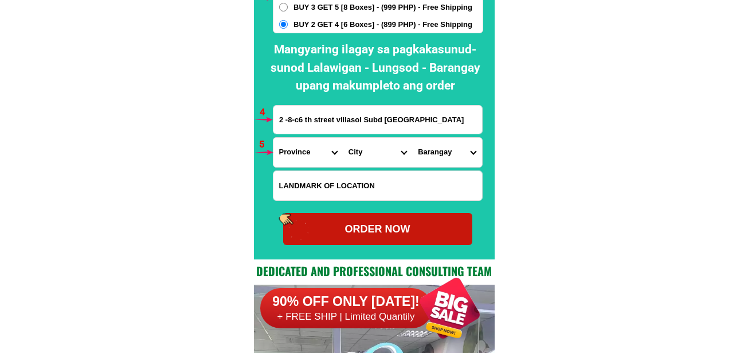 The height and width of the screenshot is (353, 748). What do you see at coordinates (374, 271) in the screenshot?
I see `h2: Dedicated and professional consulting team` at bounding box center [374, 271].